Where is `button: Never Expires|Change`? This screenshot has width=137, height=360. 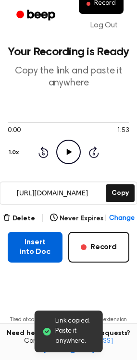
button: Never Expires|Change is located at coordinates (92, 218).